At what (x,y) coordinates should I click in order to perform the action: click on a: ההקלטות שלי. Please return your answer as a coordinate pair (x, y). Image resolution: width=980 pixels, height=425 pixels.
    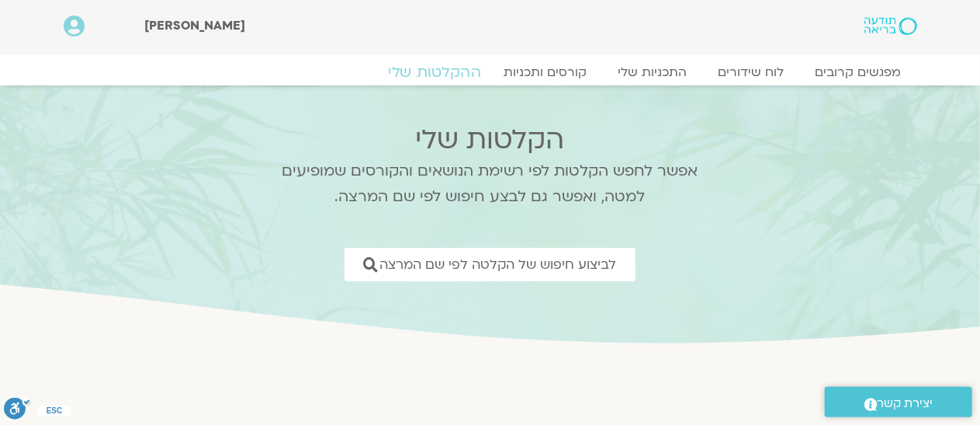
    Looking at the image, I should click on (435, 72).